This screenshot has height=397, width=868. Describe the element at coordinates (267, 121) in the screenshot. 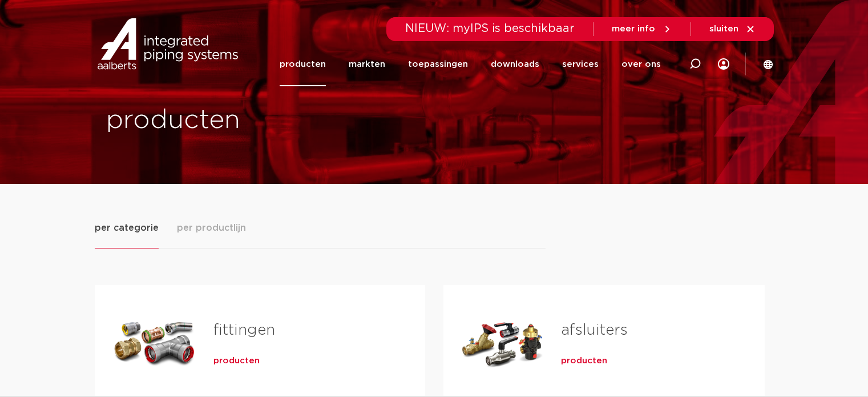

I see `h1: producten` at that location.